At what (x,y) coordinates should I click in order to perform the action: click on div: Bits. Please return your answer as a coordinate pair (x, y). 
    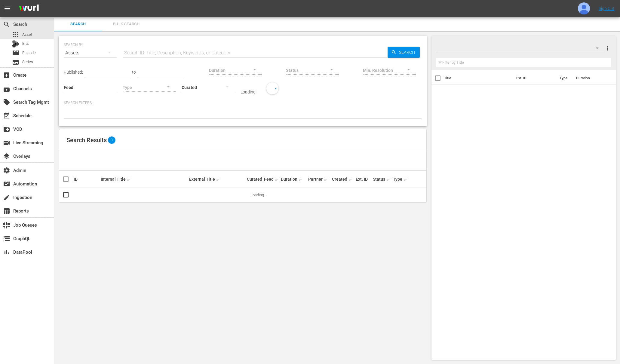
    Looking at the image, I should click on (16, 44).